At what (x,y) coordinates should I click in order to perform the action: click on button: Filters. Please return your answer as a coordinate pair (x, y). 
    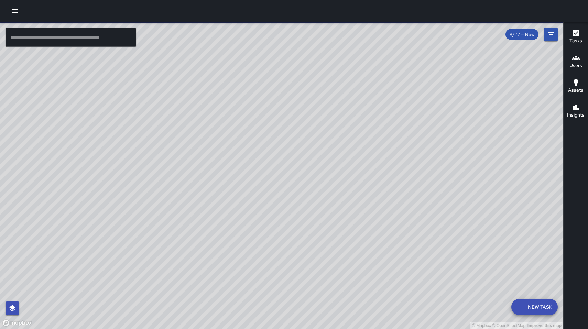
    Looking at the image, I should click on (551, 34).